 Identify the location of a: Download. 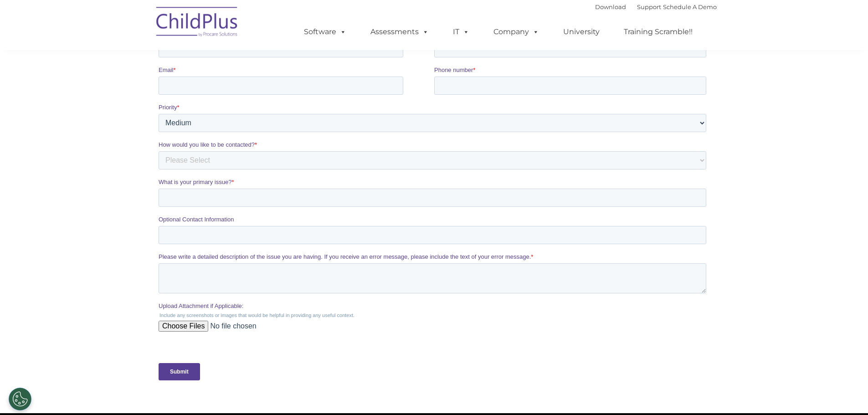
(611, 7).